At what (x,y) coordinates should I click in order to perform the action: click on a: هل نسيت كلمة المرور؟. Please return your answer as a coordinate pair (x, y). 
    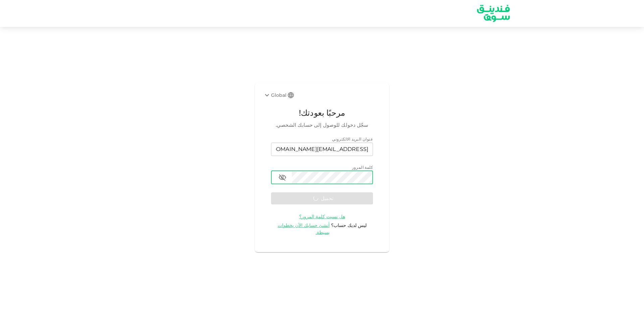
    Looking at the image, I should click on (322, 216).